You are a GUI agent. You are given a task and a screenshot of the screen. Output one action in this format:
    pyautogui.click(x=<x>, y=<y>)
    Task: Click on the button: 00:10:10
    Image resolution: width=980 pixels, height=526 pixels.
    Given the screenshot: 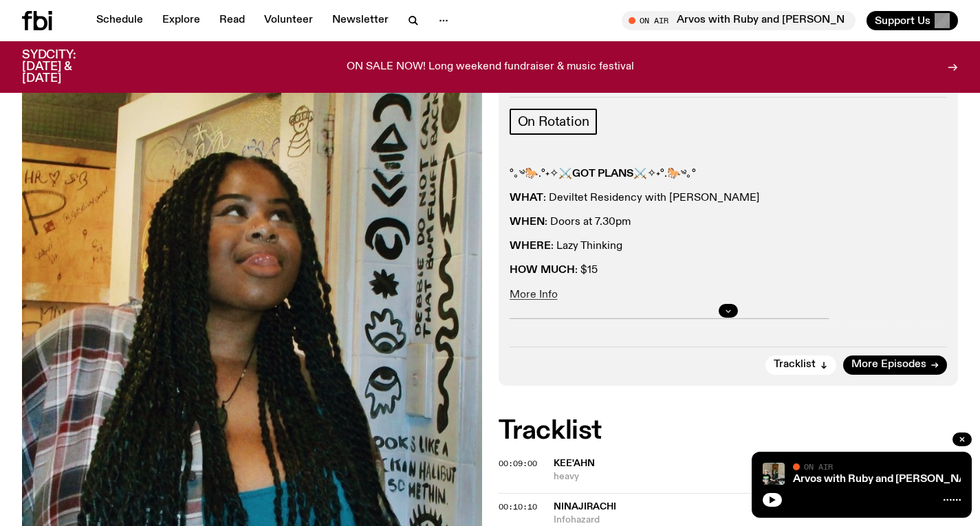 What is the action you would take?
    pyautogui.click(x=518, y=507)
    